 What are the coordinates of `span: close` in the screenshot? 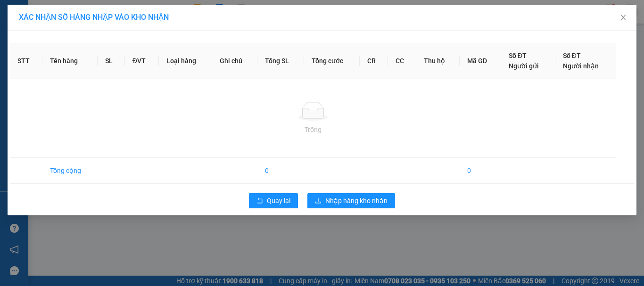 It's located at (623, 17).